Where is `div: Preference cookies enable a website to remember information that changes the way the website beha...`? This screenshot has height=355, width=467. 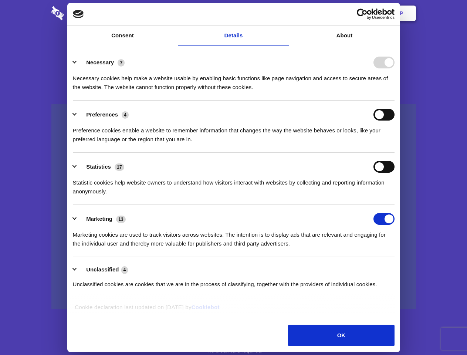 div: Preference cookies enable a website to remember information that changes the way the website beha... is located at coordinates (234, 132).